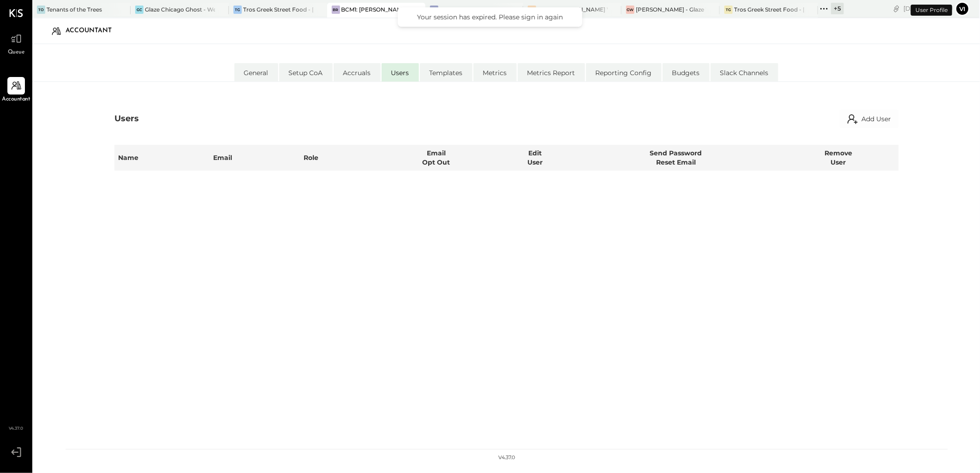 The width and height of the screenshot is (980, 473). I want to click on a: Accountant, so click(16, 90).